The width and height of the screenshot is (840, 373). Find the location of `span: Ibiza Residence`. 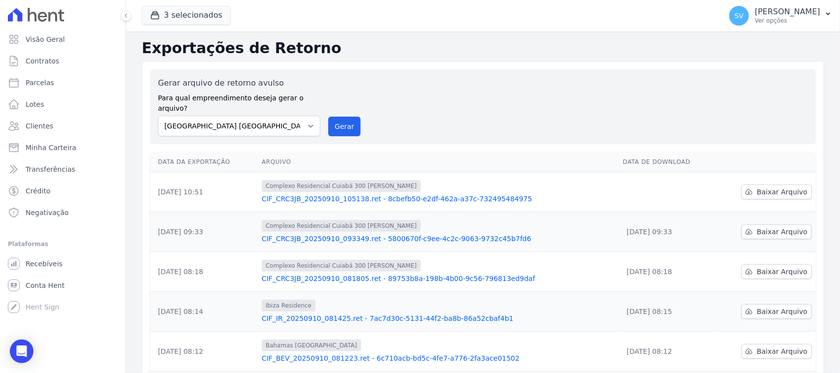

span: Ibiza Residence is located at coordinates (288, 305).